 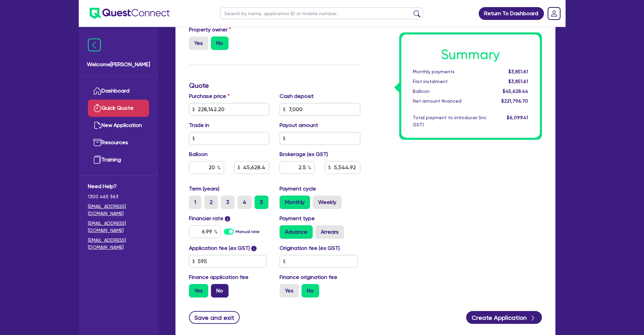 What do you see at coordinates (119, 125) in the screenshot?
I see `a: New Application` at bounding box center [119, 125].